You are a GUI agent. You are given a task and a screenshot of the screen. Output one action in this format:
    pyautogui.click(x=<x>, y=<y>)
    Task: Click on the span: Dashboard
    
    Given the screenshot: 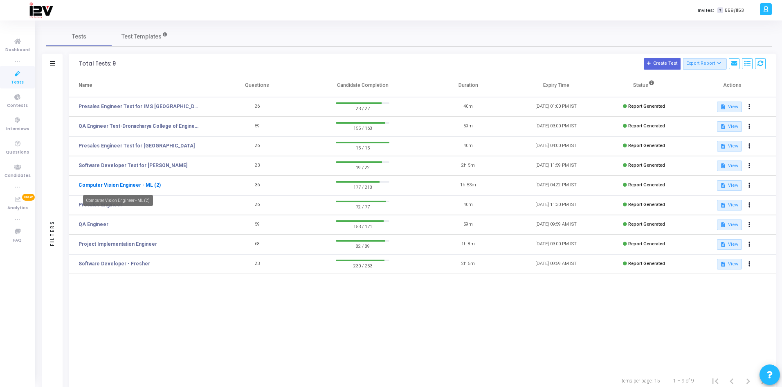 What is the action you would take?
    pyautogui.click(x=18, y=50)
    